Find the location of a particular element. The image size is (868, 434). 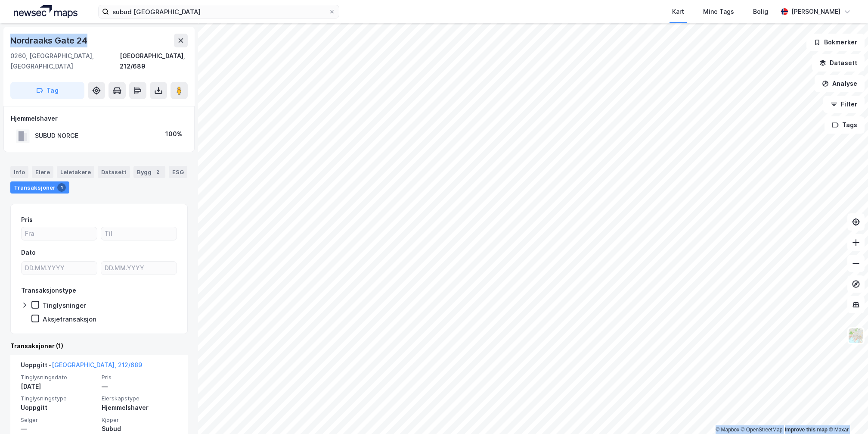

span: Selger is located at coordinates (59, 420).